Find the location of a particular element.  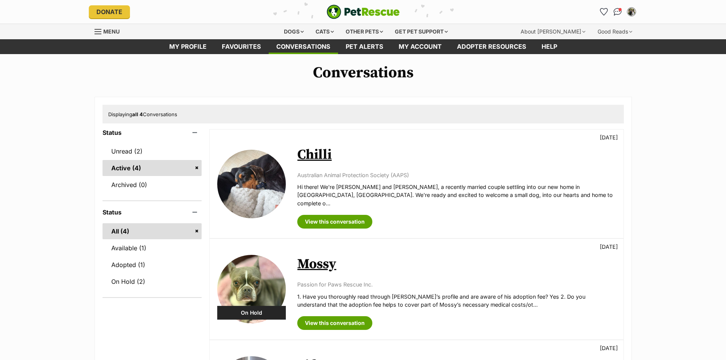

a: On Hold (2) is located at coordinates (152, 282).